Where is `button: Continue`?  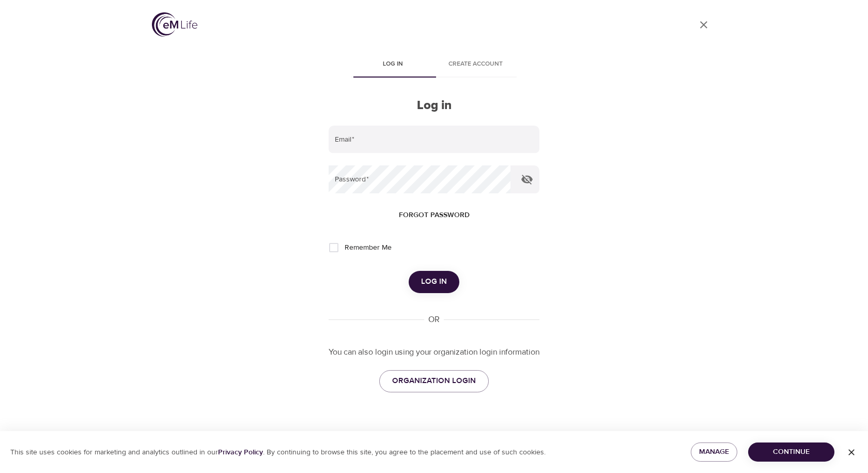
button: Continue is located at coordinates (791, 451).